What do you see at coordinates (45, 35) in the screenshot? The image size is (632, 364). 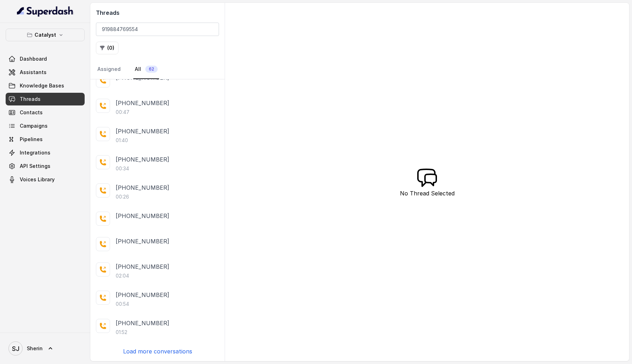 I see `button: Catalyst` at bounding box center [45, 35].